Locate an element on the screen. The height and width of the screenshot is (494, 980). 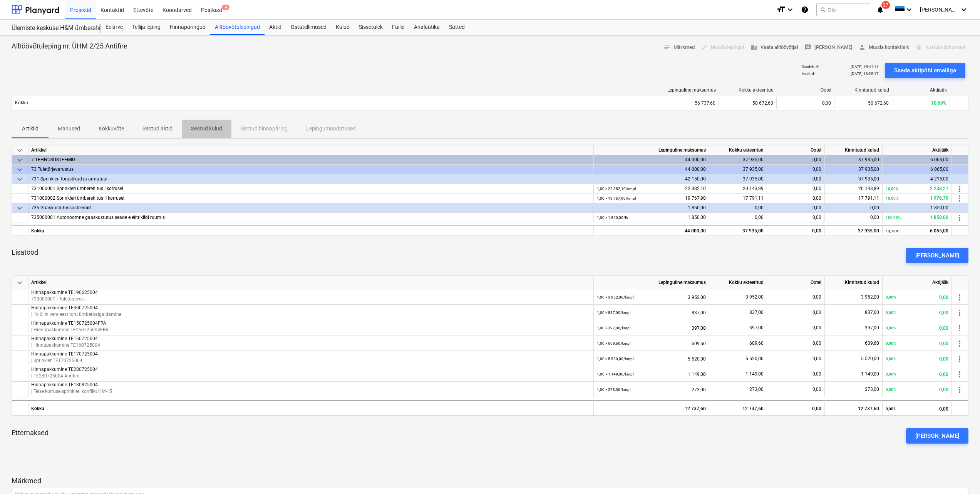
a: Sissetulek is located at coordinates (371, 28).